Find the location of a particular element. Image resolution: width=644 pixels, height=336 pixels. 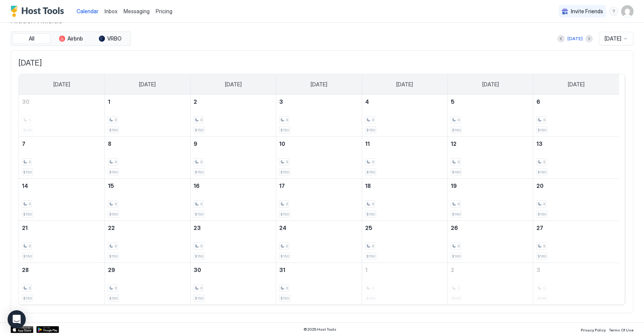

td: December 3, 2025 is located at coordinates (319, 116).